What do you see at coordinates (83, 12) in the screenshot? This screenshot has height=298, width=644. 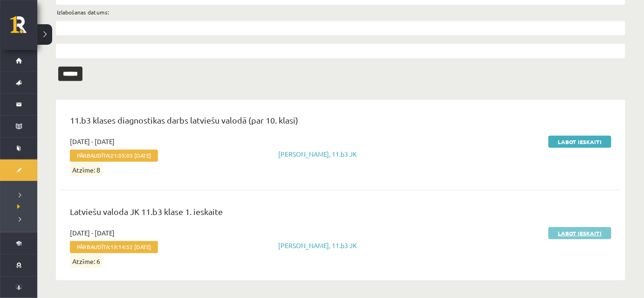 I see `label: Izlabošanas datums:` at bounding box center [83, 12].